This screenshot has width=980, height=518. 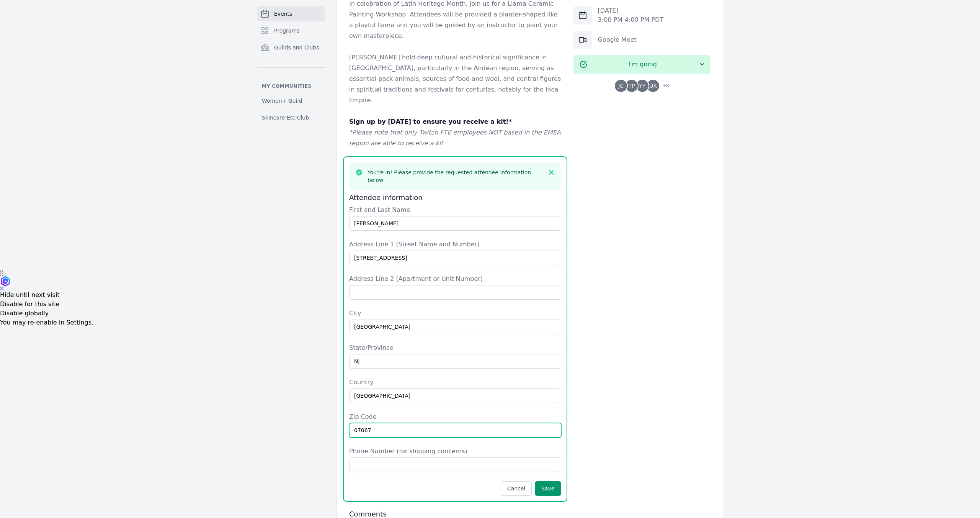 What do you see at coordinates (621, 86) in the screenshot?
I see `span: JC` at bounding box center [621, 86].